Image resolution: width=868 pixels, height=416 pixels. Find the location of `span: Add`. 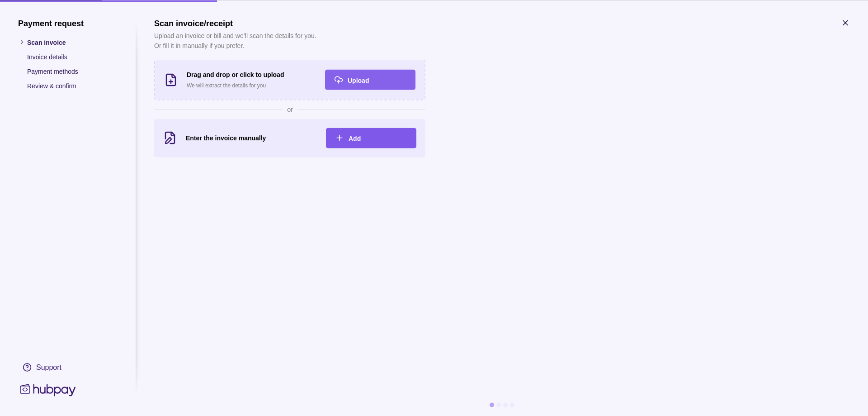

span: Add is located at coordinates (355, 139).